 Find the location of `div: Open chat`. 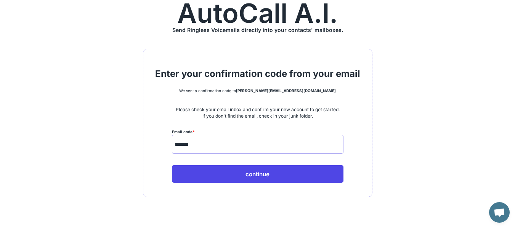

div: Open chat is located at coordinates (499, 213).